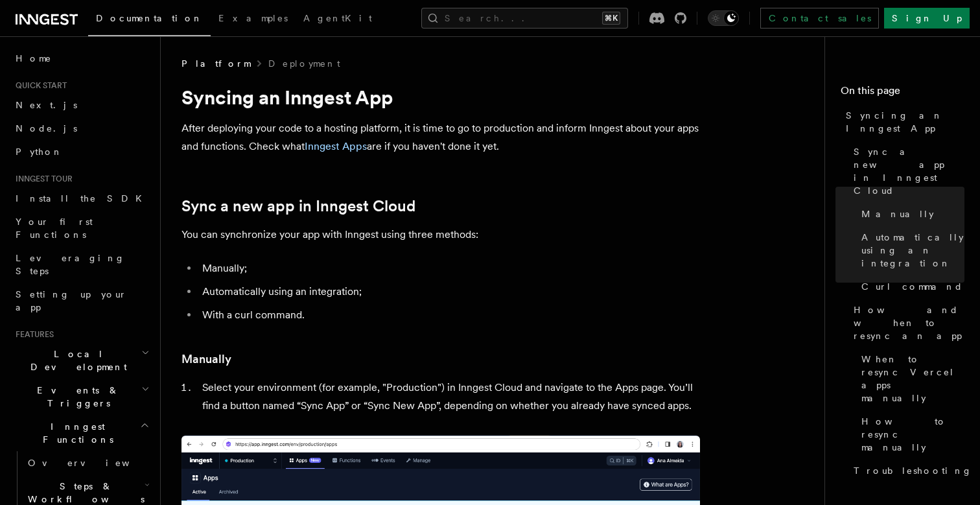 The height and width of the screenshot is (505, 980). What do you see at coordinates (820, 18) in the screenshot?
I see `a: Contact sales` at bounding box center [820, 18].